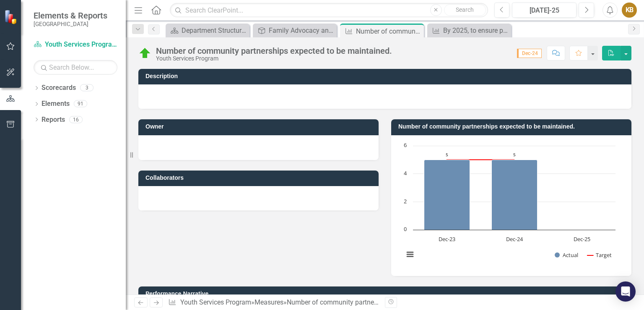 This screenshot has width=644, height=310. What do you see at coordinates (75, 67) in the screenshot?
I see `input: Search Below...` at bounding box center [75, 67].